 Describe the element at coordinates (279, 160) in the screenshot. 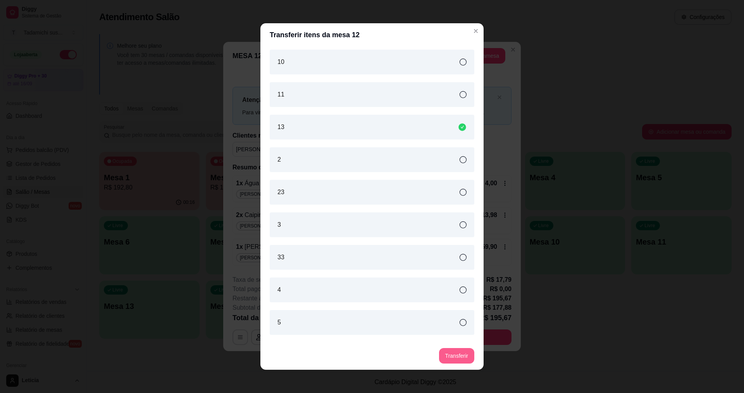

I see `article: 2` at that location.